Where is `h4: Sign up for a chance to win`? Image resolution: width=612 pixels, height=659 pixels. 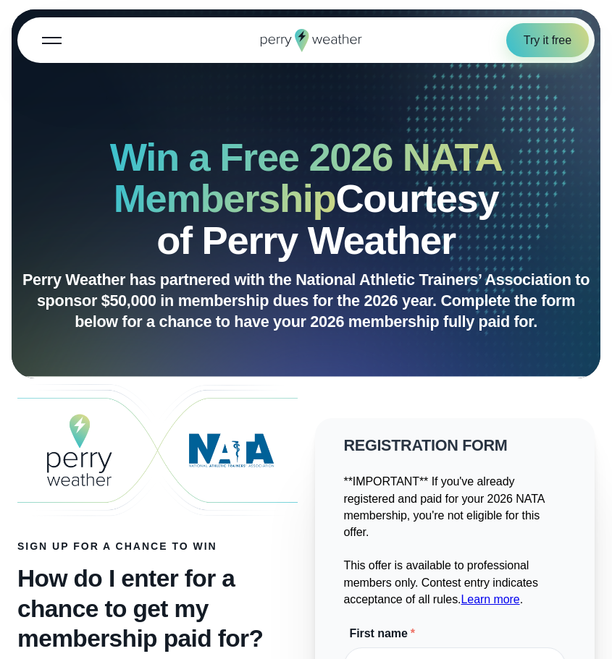 h4: Sign up for a chance to win is located at coordinates (157, 546).